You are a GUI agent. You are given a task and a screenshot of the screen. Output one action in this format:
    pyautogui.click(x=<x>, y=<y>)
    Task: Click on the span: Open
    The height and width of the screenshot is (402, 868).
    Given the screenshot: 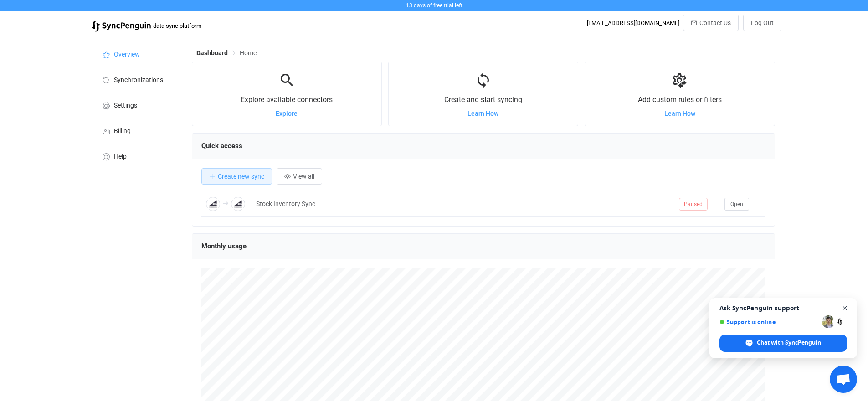 What is the action you would take?
    pyautogui.click(x=737, y=204)
    